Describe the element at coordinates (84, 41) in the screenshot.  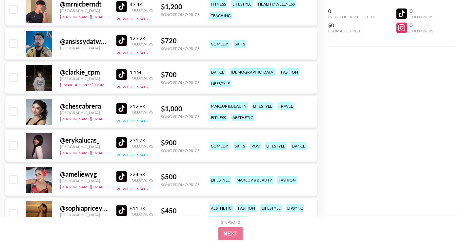
I see `div: @ ansissydatwalk` at that location.